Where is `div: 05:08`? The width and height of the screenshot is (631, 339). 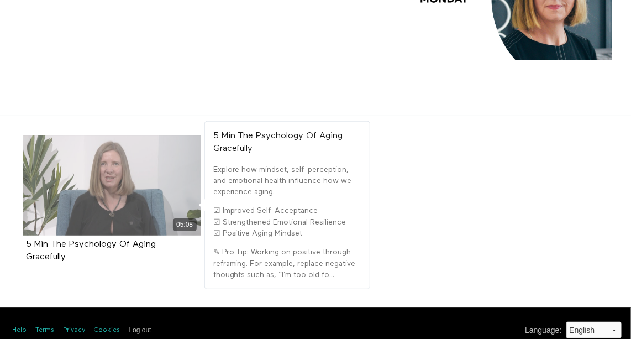
div: 05:08 is located at coordinates (185, 224).